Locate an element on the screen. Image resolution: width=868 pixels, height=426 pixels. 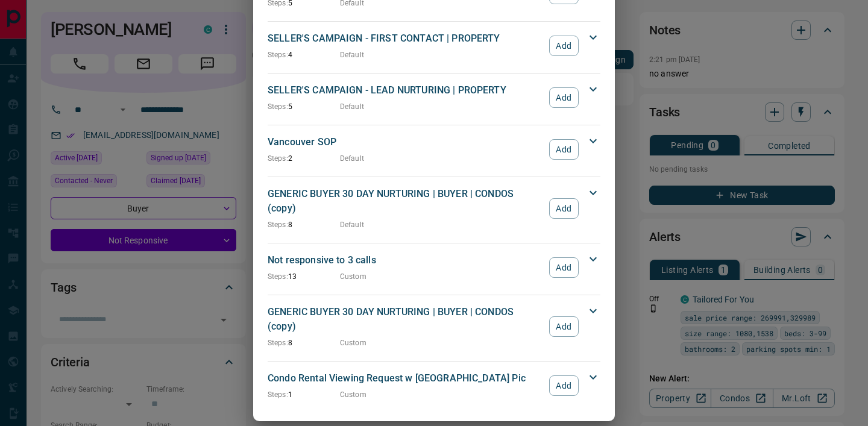
p: SELLER'S CAMPAIGN - LEAD NURTURING | PROPERTY is located at coordinates (405, 90).